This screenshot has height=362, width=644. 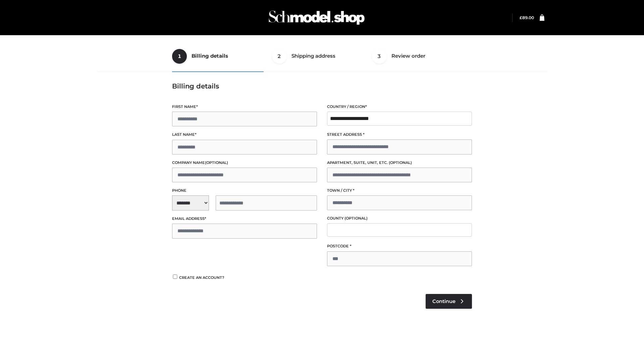 I want to click on label: Last name, so click(x=244, y=135).